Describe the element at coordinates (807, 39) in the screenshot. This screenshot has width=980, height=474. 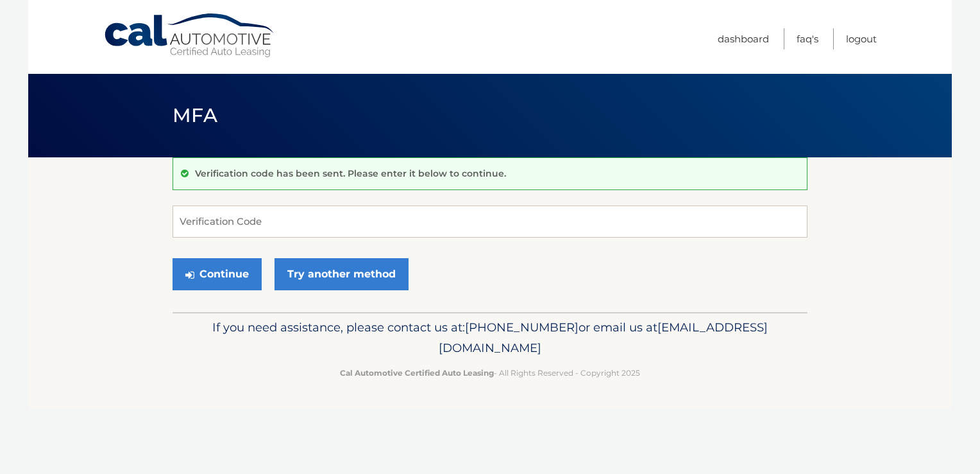
I see `a: FAQ's` at that location.